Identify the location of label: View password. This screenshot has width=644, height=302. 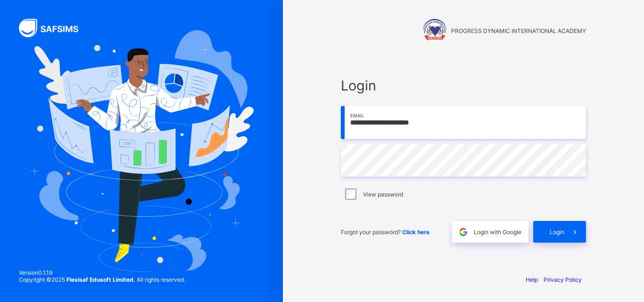
(383, 194).